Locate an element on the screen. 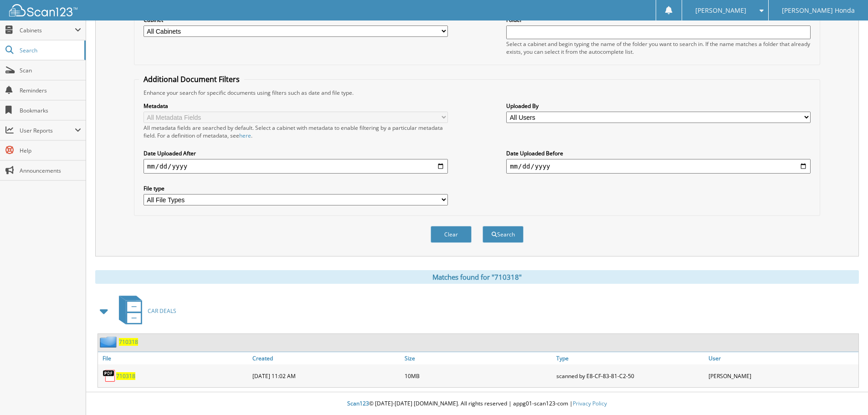  a: Type is located at coordinates (630, 358).